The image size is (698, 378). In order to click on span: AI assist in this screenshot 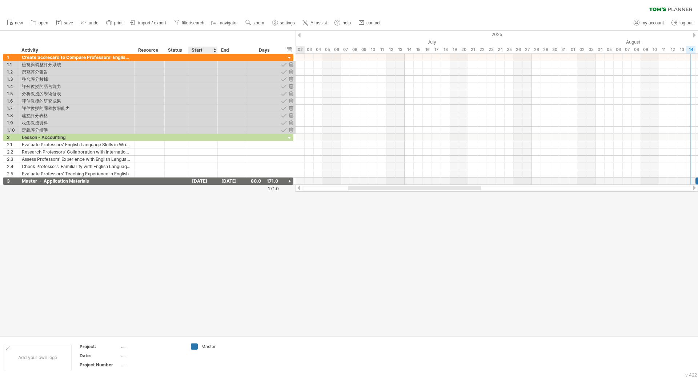, I will do `click(319, 23)`.